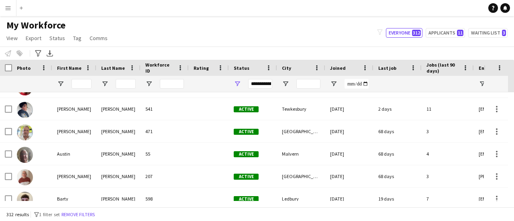 Image resolution: width=514 pixels, height=221 pixels. I want to click on div: 598, so click(165, 199).